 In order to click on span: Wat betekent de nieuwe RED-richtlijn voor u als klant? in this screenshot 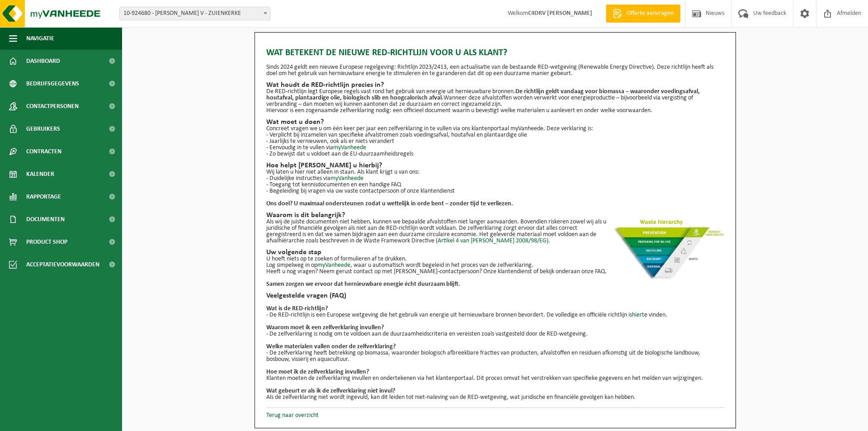, I will do `click(387, 53)`.